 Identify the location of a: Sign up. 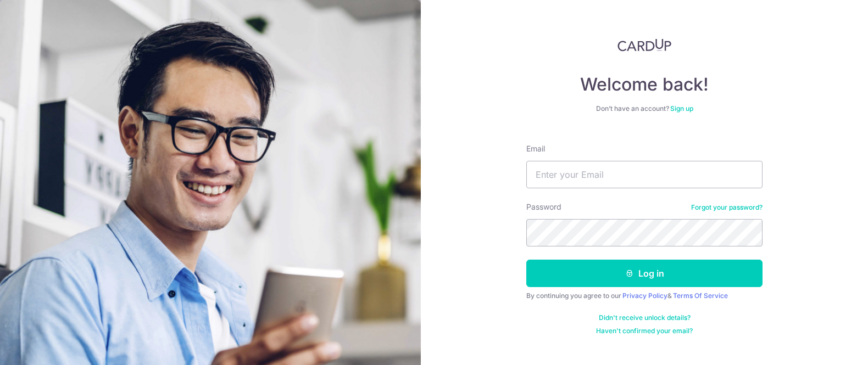
(681, 108).